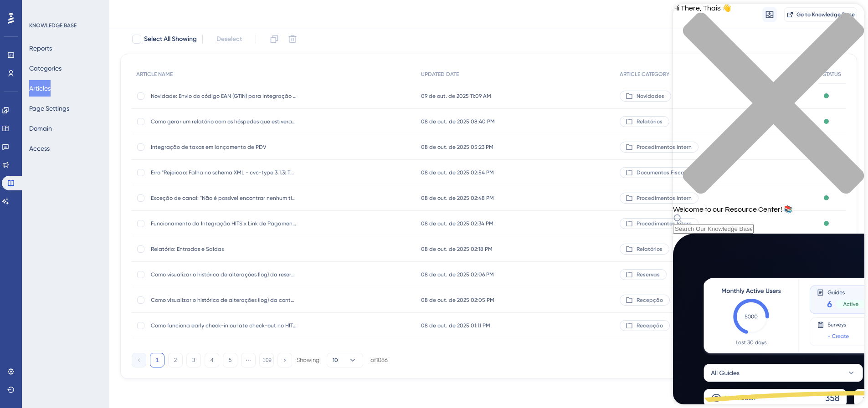  Describe the element at coordinates (308, 361) in the screenshot. I see `div: Showing` at that location.